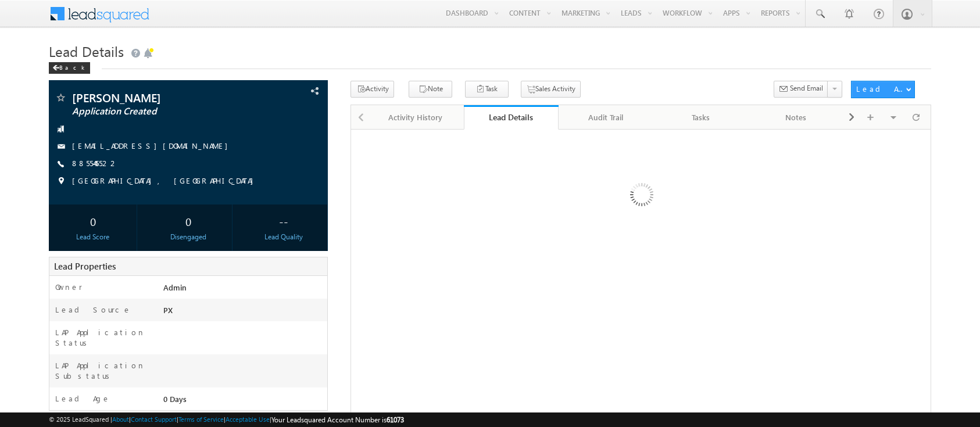 The width and height of the screenshot is (980, 427). I want to click on a: Terms of Service, so click(201, 419).